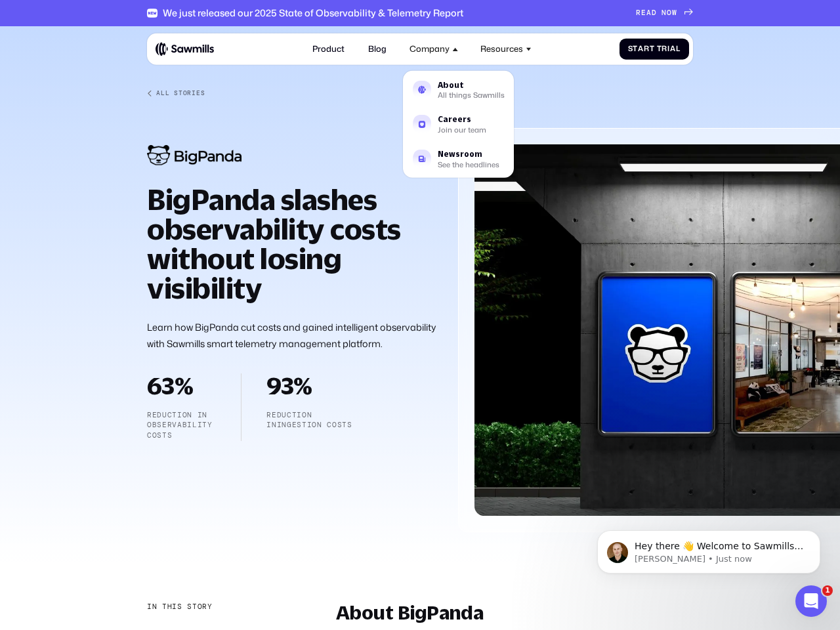  What do you see at coordinates (180, 607) in the screenshot?
I see `div: In this story` at bounding box center [180, 607].